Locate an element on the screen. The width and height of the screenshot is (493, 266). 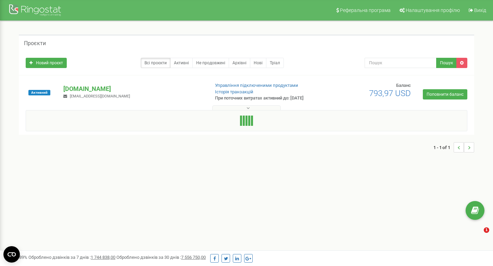
a: Управління підключеними продуктами is located at coordinates (257, 85).